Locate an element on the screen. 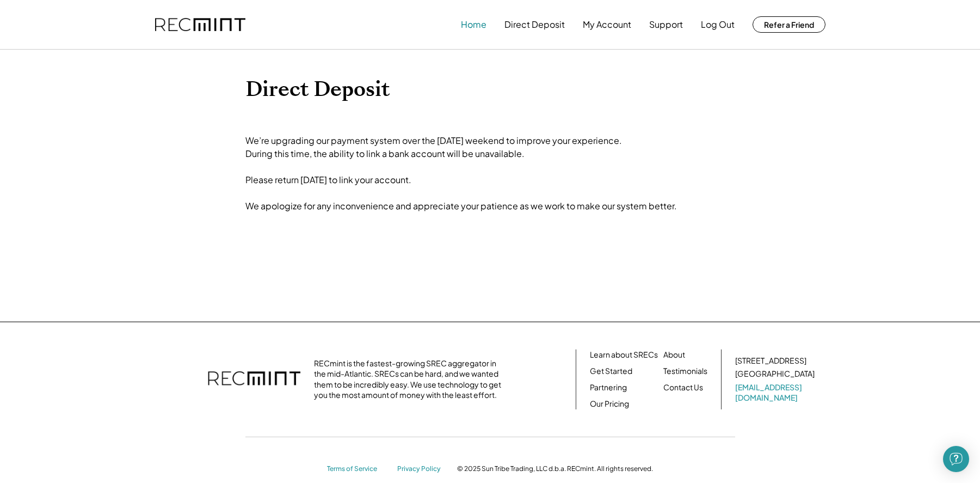 This screenshot has height=483, width=980. h1: Direct Deposit is located at coordinates (490, 89).